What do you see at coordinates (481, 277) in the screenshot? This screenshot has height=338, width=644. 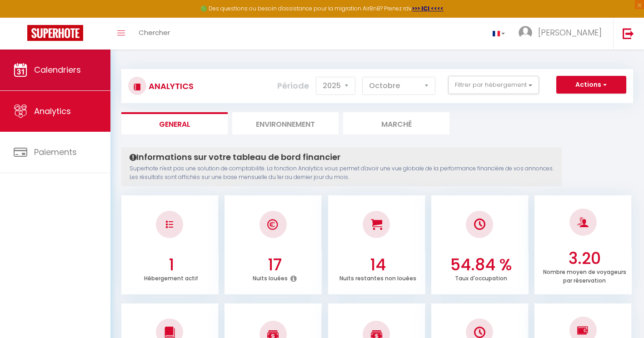 I see `p: Taux d'occupation` at bounding box center [481, 277].